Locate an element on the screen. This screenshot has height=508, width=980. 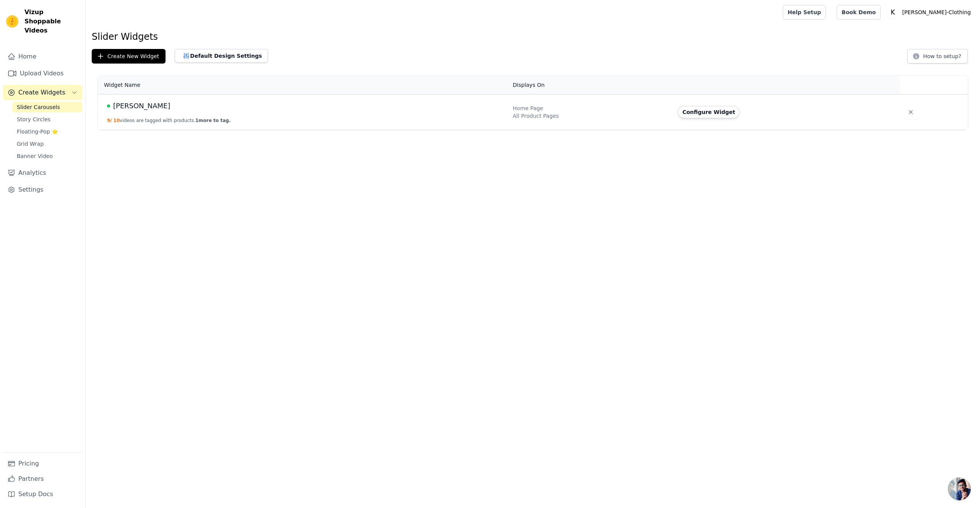
span: 1 more to tag. is located at coordinates (213, 120).